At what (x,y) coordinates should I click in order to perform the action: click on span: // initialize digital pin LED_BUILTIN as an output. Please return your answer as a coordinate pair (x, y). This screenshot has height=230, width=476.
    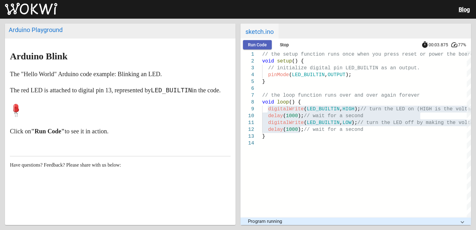
    Looking at the image, I should click on (343, 68).